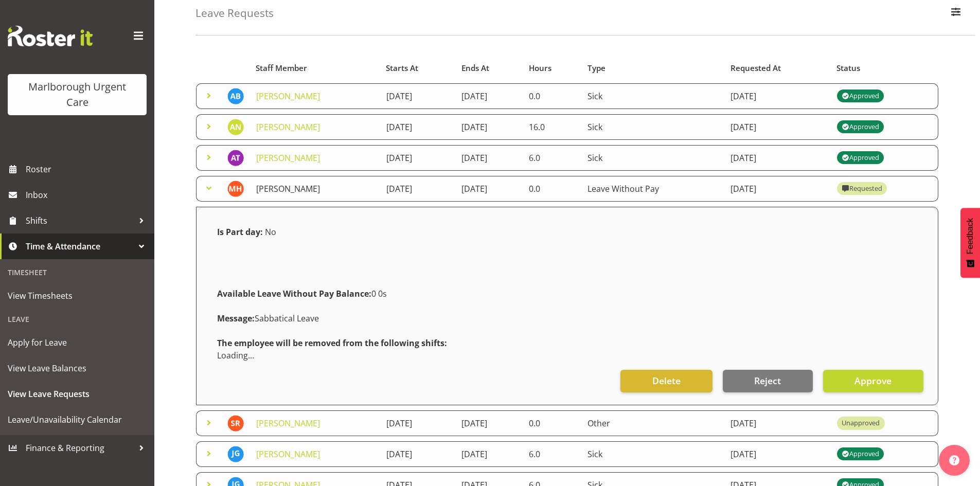  I want to click on strong: Is Part day:, so click(239, 232).